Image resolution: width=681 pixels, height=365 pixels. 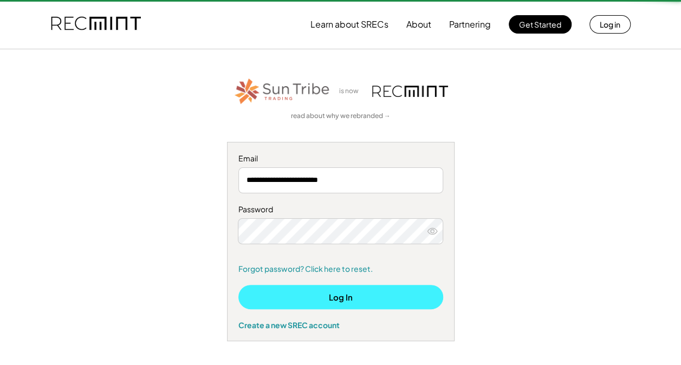 I want to click on button: Log in, so click(x=610, y=24).